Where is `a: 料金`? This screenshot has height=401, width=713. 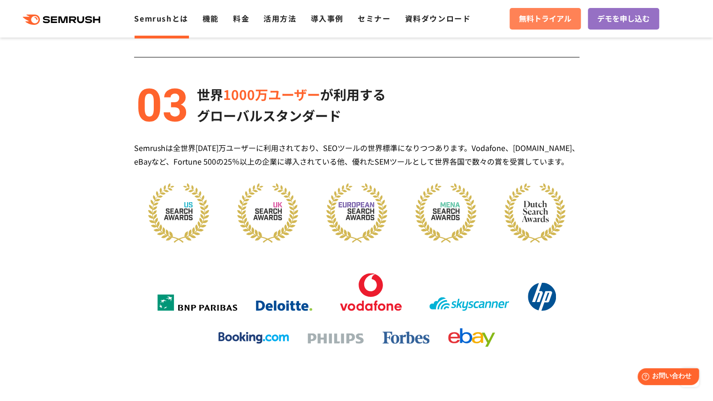
a: 料金 is located at coordinates (241, 18).